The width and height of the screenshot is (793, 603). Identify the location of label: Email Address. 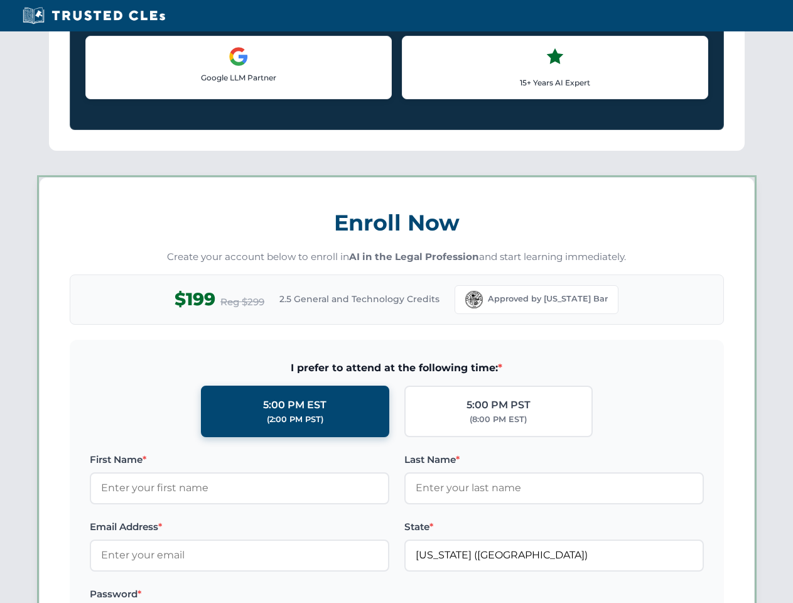
(239, 527).